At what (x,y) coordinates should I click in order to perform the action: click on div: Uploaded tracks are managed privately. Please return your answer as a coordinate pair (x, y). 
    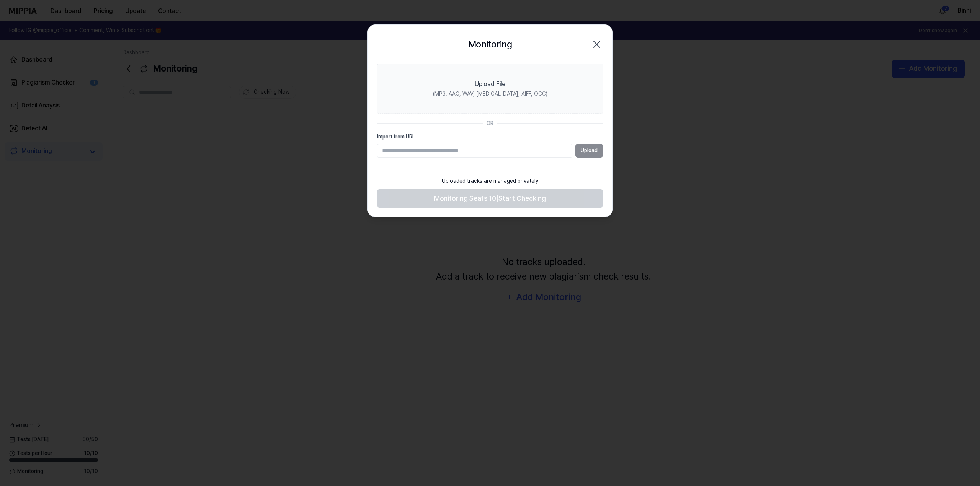
    Looking at the image, I should click on (490, 181).